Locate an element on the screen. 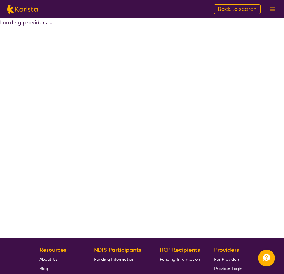 This screenshot has width=284, height=274. a: About Us is located at coordinates (60, 259).